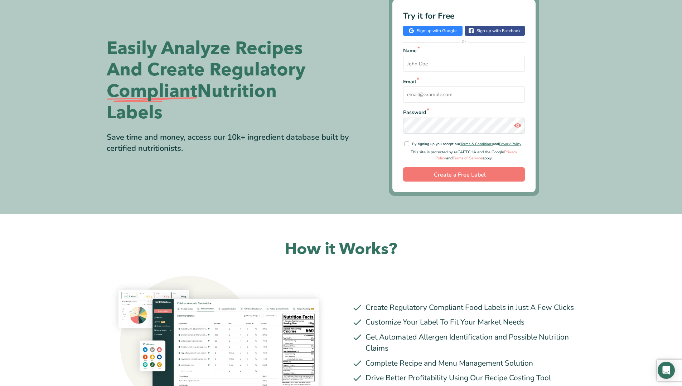  What do you see at coordinates (464, 50) in the screenshot?
I see `span: Name` at bounding box center [464, 50].